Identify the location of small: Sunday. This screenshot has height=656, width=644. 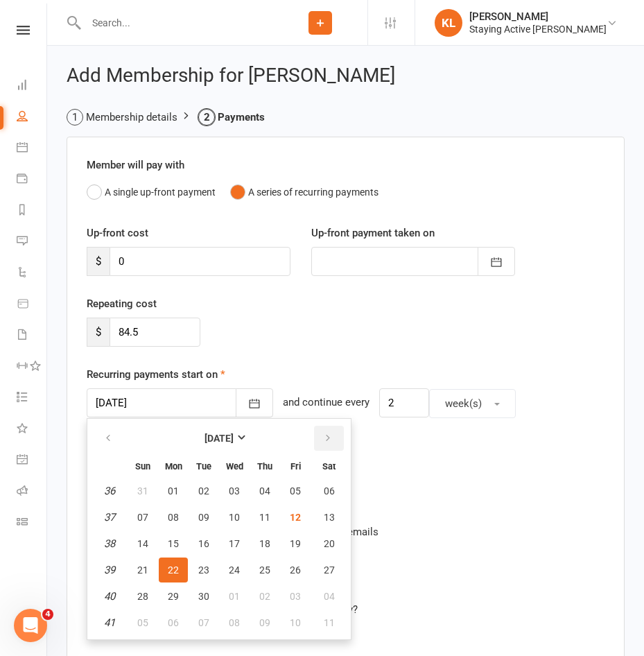
(143, 466).